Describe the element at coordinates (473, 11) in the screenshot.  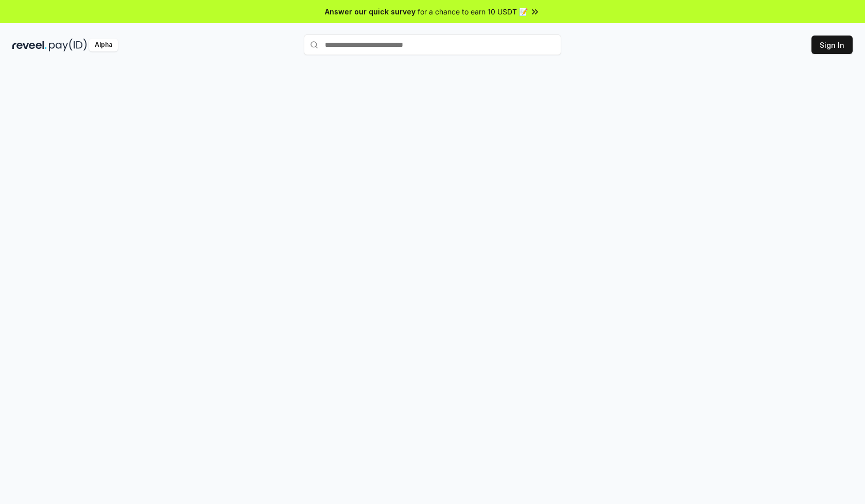
I see `span: for a chance to earn 10 USDT 📝` at that location.